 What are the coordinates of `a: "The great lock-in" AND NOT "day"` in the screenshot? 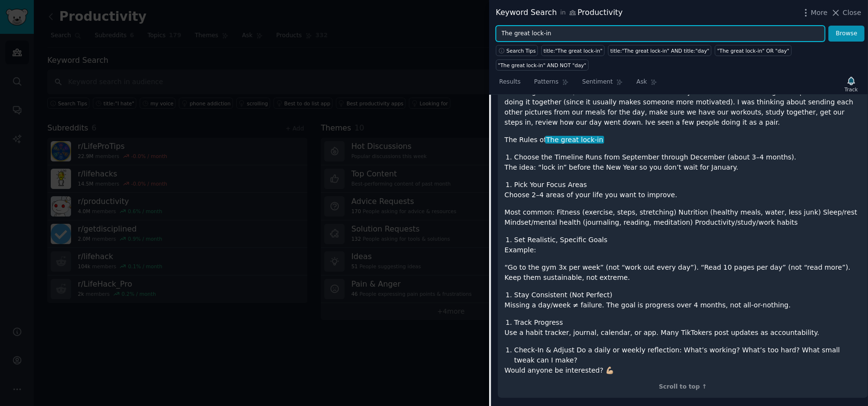 It's located at (542, 64).